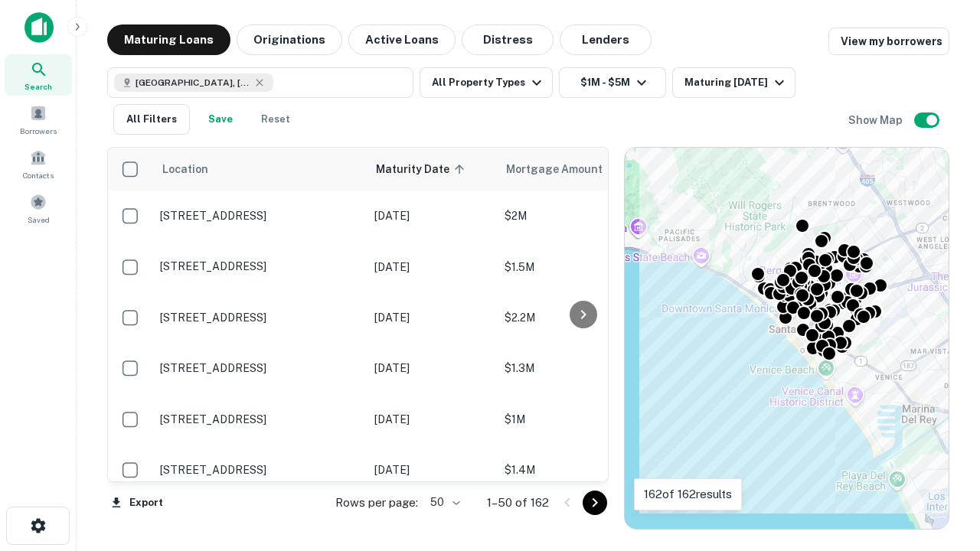  What do you see at coordinates (443, 502) in the screenshot?
I see `div: 50` at bounding box center [443, 502].